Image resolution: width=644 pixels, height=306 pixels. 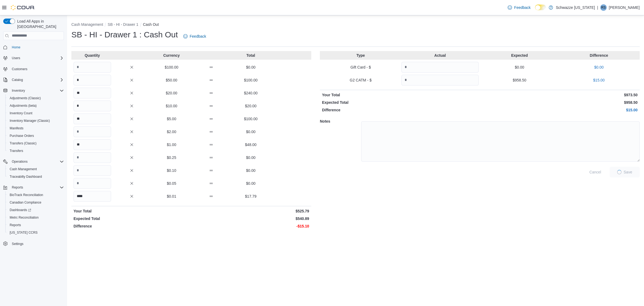 I want to click on span: Washington CCRS, so click(x=36, y=233).